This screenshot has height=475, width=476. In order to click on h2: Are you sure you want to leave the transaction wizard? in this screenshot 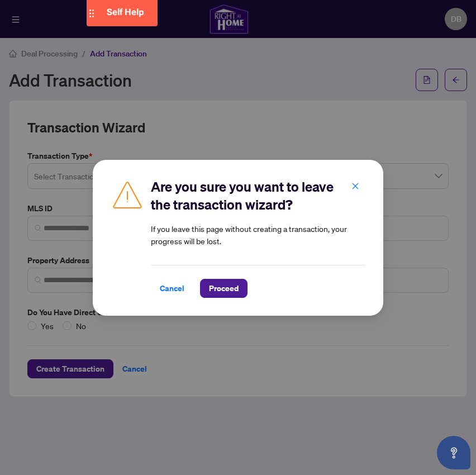, I will do `click(258, 196)`.